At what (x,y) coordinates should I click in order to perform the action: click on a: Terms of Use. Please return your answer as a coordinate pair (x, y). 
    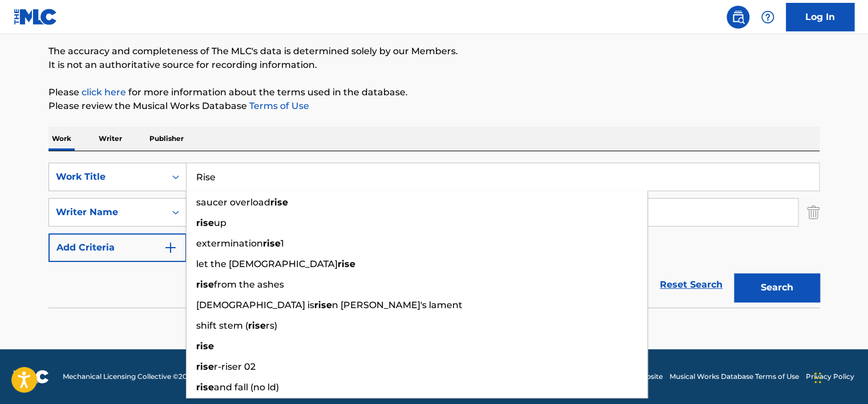
    Looking at the image, I should click on (278, 106).